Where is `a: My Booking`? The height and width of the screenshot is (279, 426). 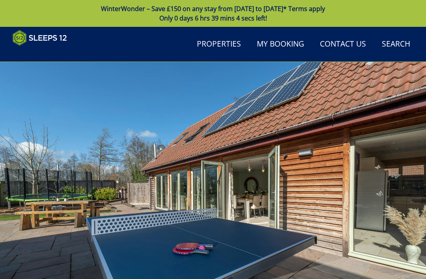
a: My Booking is located at coordinates (280, 44).